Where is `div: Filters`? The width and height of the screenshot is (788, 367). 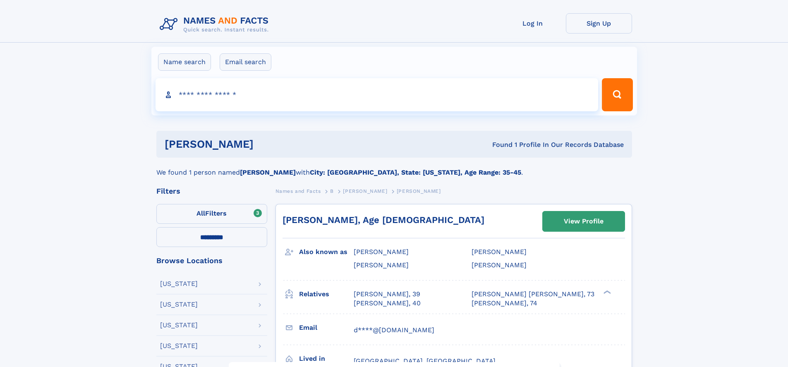 div: Filters is located at coordinates (212, 191).